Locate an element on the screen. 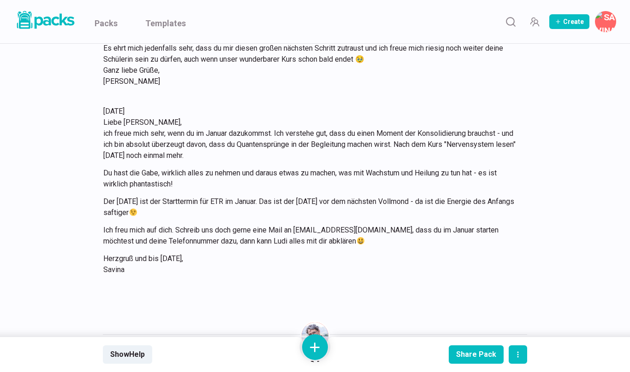 Image resolution: width=630 pixels, height=372 pixels. button: actions is located at coordinates (518, 355).